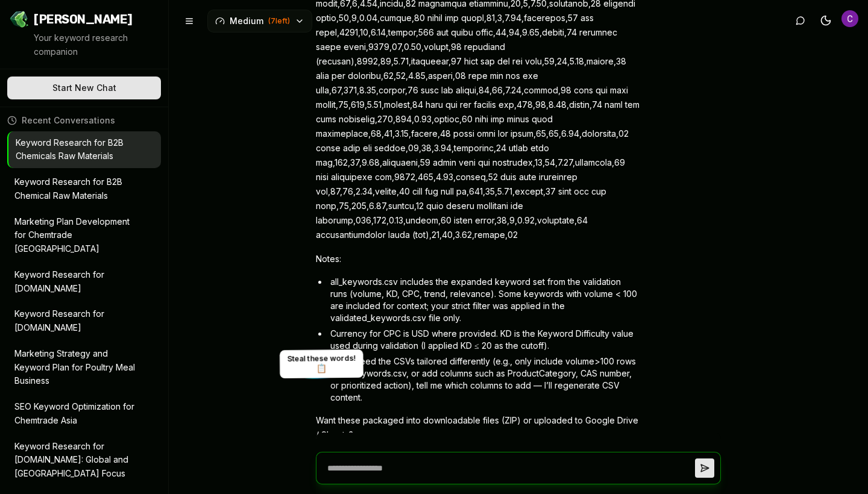 The width and height of the screenshot is (868, 494). What do you see at coordinates (484, 340) in the screenshot?
I see `li: Currency for CPC is USD where provided. KD is the Keyword Difficulty value used during validation...` at bounding box center [484, 340].